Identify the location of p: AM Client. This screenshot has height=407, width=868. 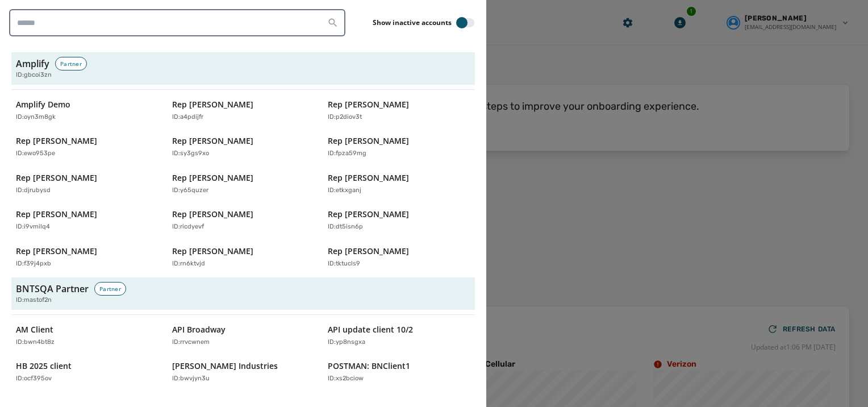
(35, 329).